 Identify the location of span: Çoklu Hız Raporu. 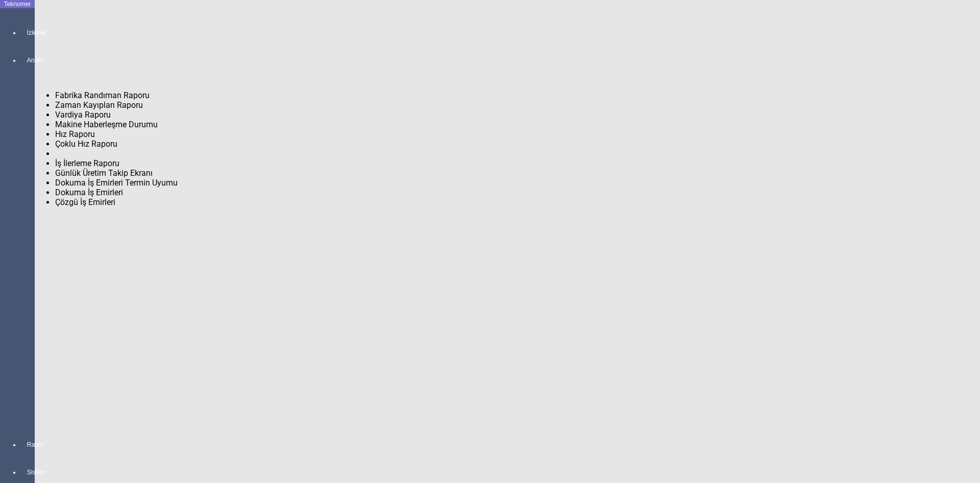
(86, 144).